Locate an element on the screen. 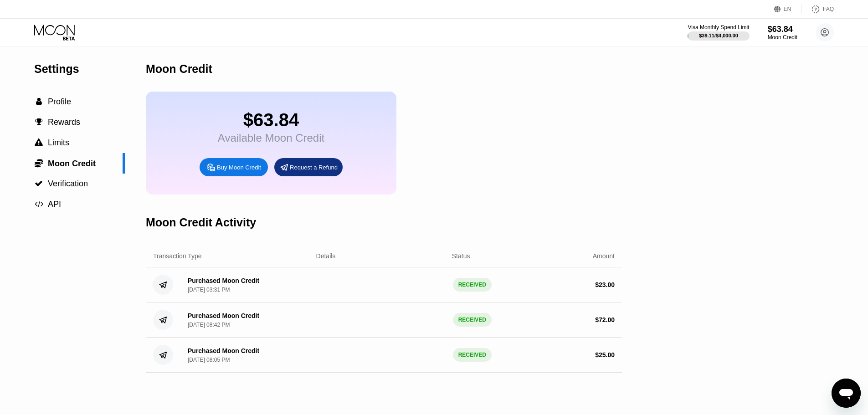 This screenshot has width=868, height=415. div: Visa Monthly Spend Limit is located at coordinates (718, 27).